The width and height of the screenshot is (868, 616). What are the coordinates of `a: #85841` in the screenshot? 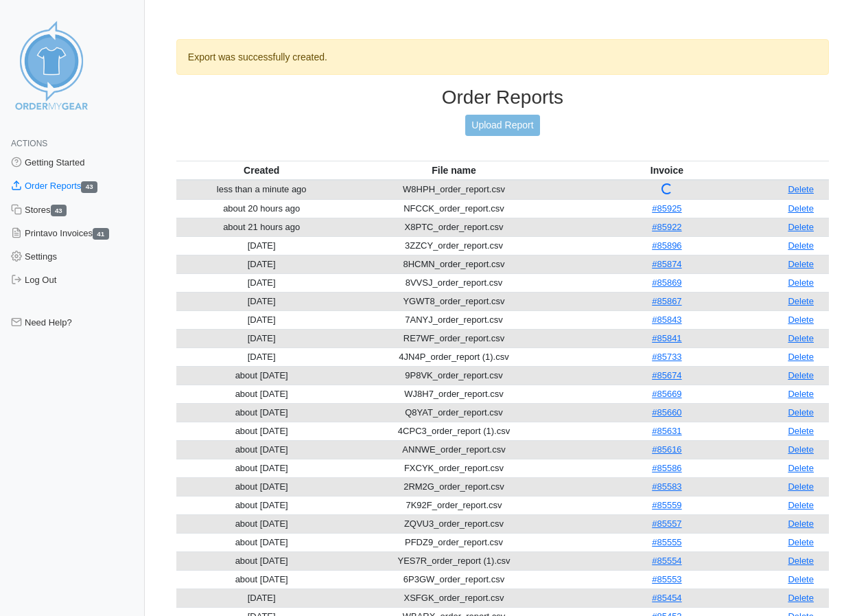 It's located at (666, 338).